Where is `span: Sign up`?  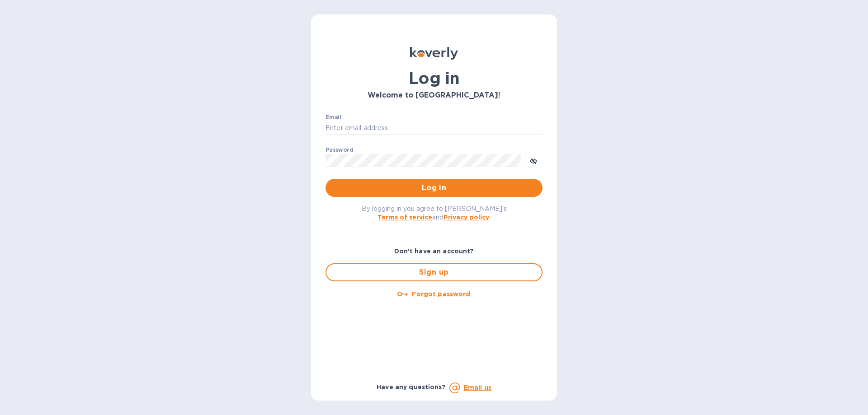
span: Sign up is located at coordinates (434, 272).